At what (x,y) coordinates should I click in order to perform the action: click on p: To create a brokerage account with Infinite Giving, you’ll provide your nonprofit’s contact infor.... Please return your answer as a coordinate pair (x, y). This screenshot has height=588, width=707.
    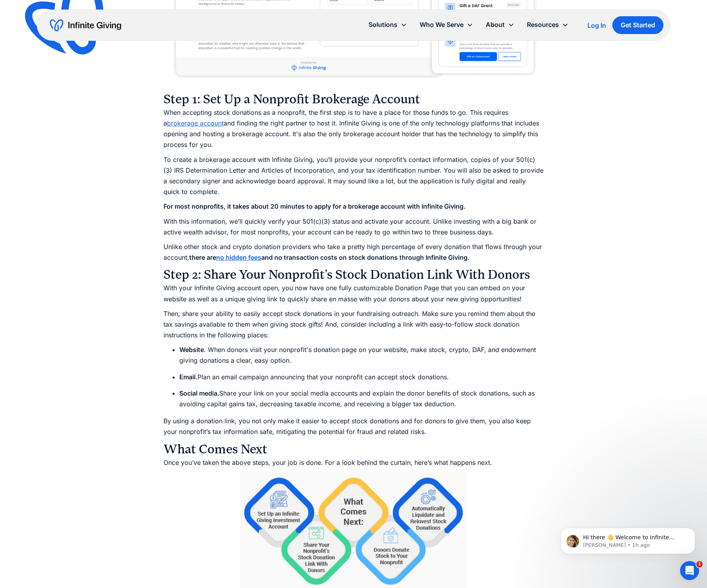
    Looking at the image, I should click on (354, 176).